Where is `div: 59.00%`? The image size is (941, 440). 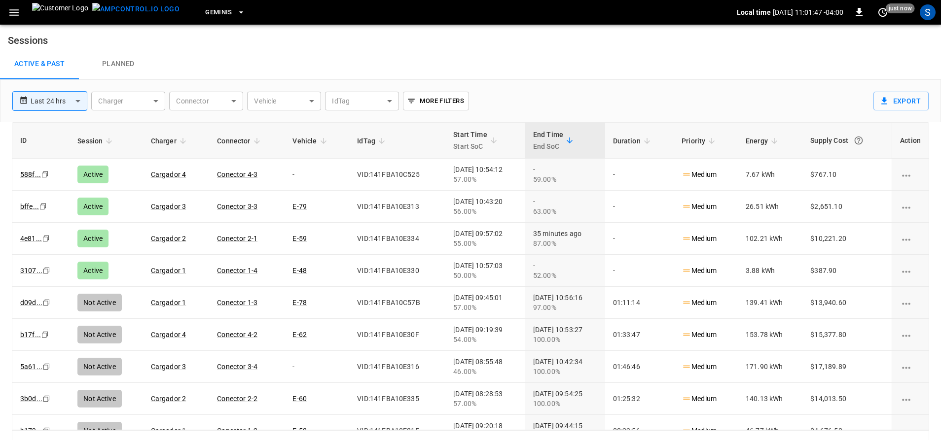 div: 59.00% is located at coordinates (565, 179).